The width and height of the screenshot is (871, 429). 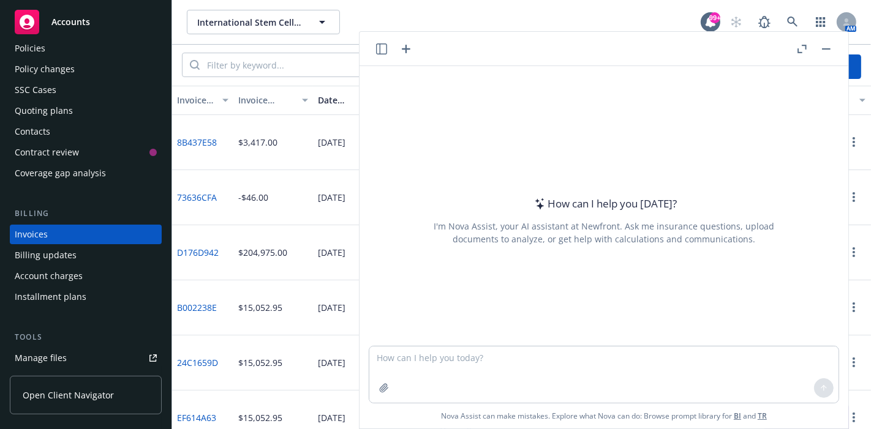 I want to click on a: Invoices, so click(x=86, y=235).